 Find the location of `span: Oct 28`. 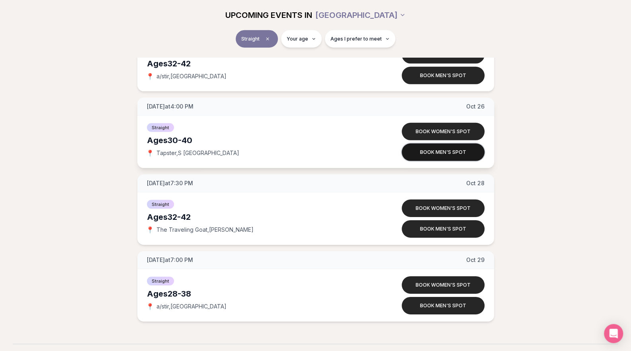

span: Oct 28 is located at coordinates (475, 183).